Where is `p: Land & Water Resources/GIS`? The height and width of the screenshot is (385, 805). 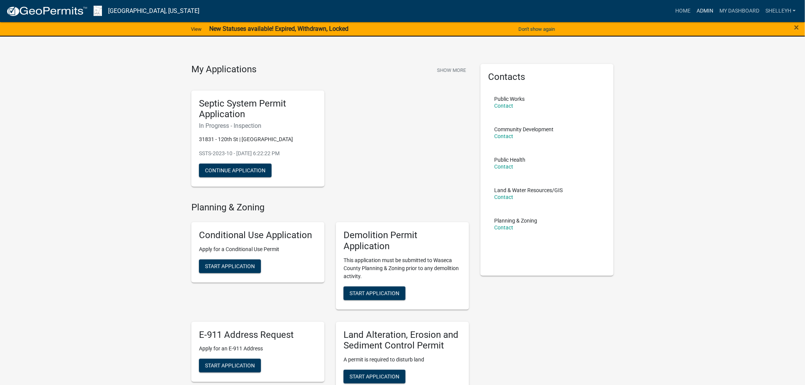
p: Land & Water Resources/GIS is located at coordinates (528, 190).